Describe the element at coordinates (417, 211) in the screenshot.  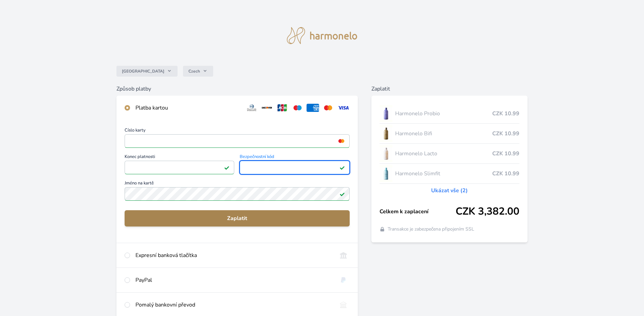
I see `span: Celkem k zaplacení` at that location.